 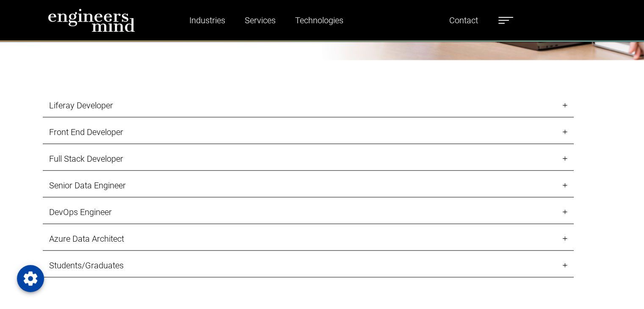 What do you see at coordinates (319, 20) in the screenshot?
I see `a: Technologies` at bounding box center [319, 20].